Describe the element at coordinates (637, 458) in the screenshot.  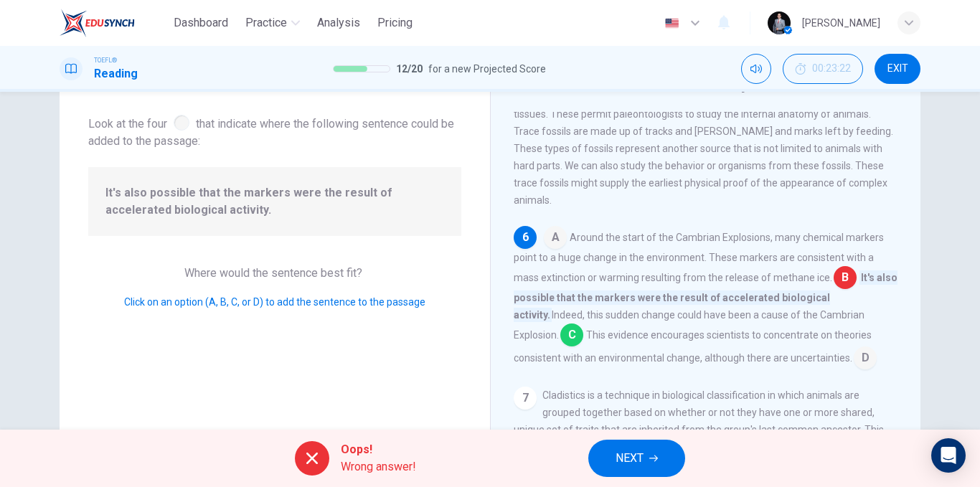
I see `button: NEXT` at that location.